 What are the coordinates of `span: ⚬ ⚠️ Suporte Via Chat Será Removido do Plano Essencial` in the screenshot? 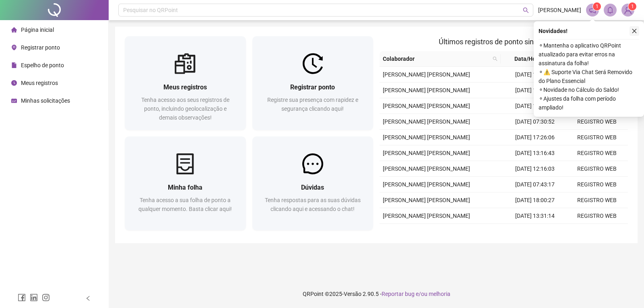 It's located at (589, 77).